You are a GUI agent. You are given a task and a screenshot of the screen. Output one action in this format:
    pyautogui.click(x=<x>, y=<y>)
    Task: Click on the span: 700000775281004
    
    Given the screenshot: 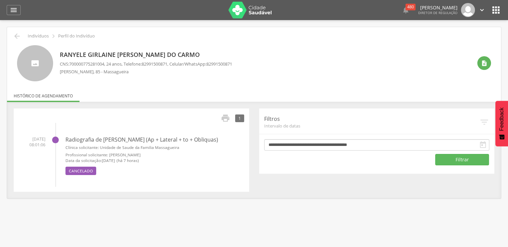 What is the action you would take?
    pyautogui.click(x=87, y=64)
    